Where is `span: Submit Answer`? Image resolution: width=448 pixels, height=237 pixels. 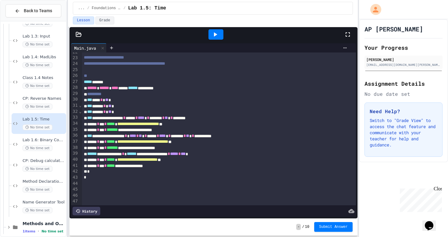
span: Submit Answer is located at coordinates (333, 227).